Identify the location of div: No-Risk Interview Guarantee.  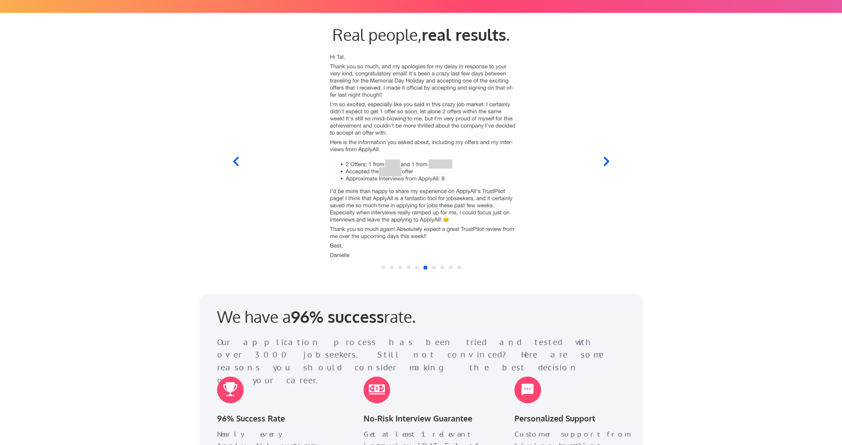
(424, 418).